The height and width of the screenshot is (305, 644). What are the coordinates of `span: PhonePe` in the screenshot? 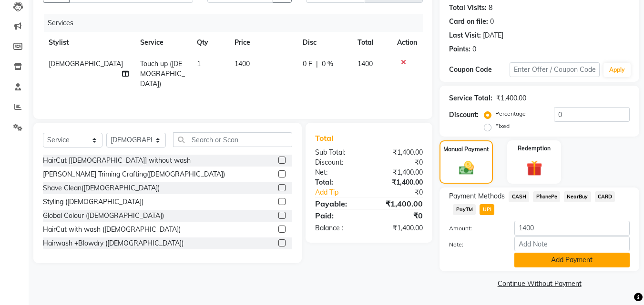 It's located at (546, 196).